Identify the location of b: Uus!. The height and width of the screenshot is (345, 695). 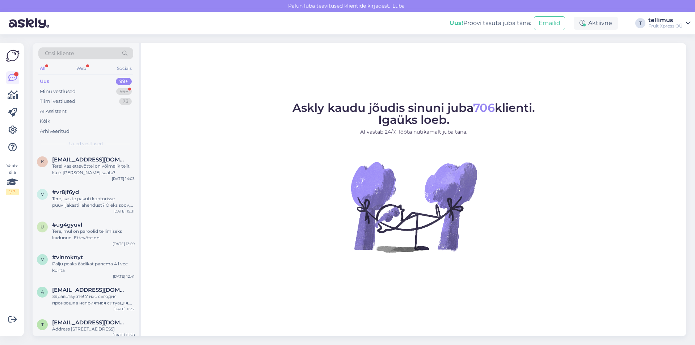
(457, 23).